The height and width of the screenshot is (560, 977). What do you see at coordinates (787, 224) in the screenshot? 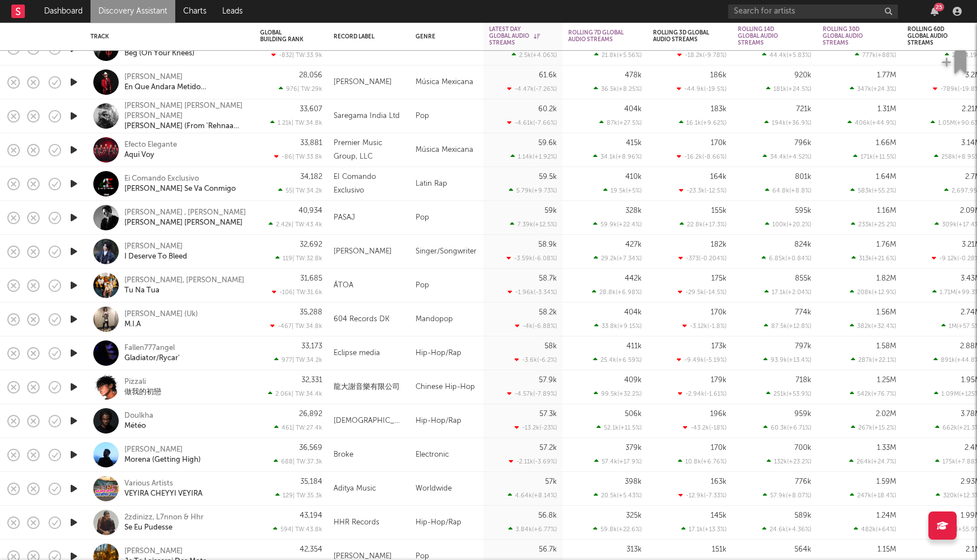
I see `div: 100k ( +20.2 % )` at bounding box center [787, 224].